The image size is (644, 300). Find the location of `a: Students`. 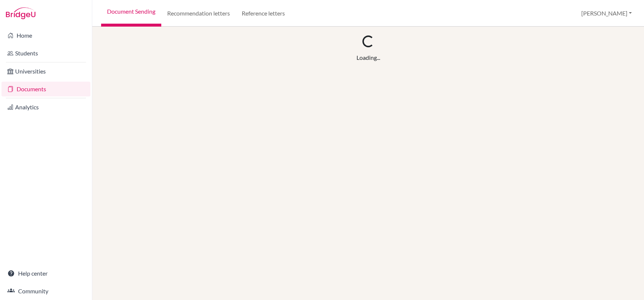

a: Students is located at coordinates (46, 54).